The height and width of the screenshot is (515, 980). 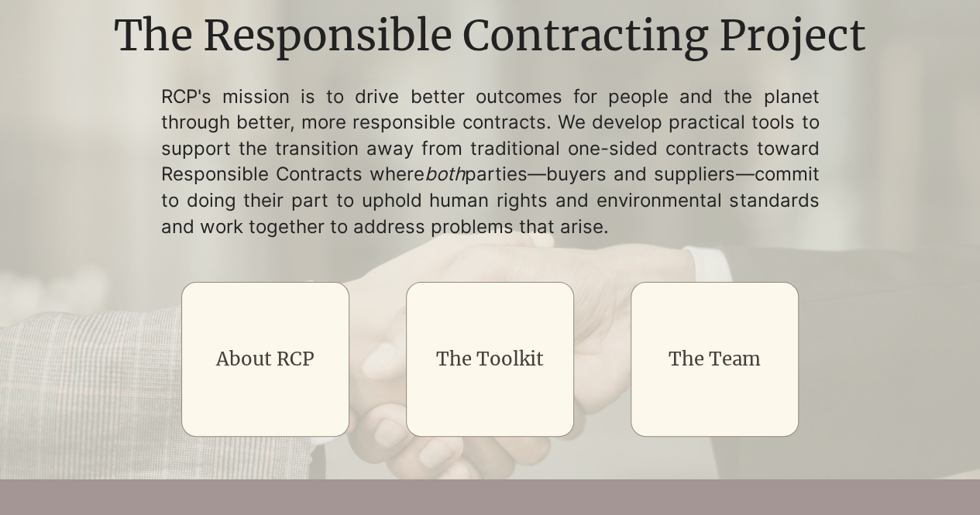 What do you see at coordinates (491, 162) in the screenshot?
I see `p: RCP's mission is to drive better outcomes for people and the planet through better, more responsi...` at bounding box center [491, 162].